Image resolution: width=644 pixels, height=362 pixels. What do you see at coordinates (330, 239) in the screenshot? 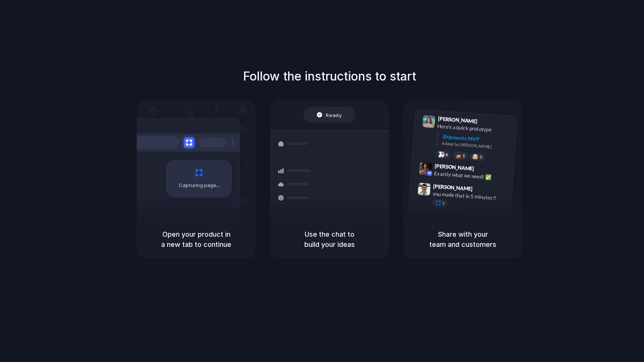
I see `h5: Use the chat to build your ideas` at bounding box center [330, 239].